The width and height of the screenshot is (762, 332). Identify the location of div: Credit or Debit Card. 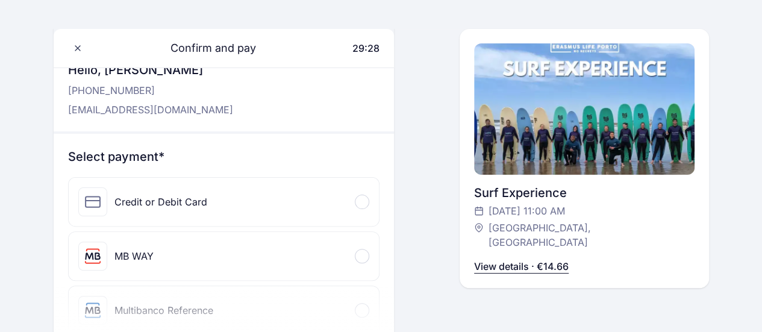
(161, 202).